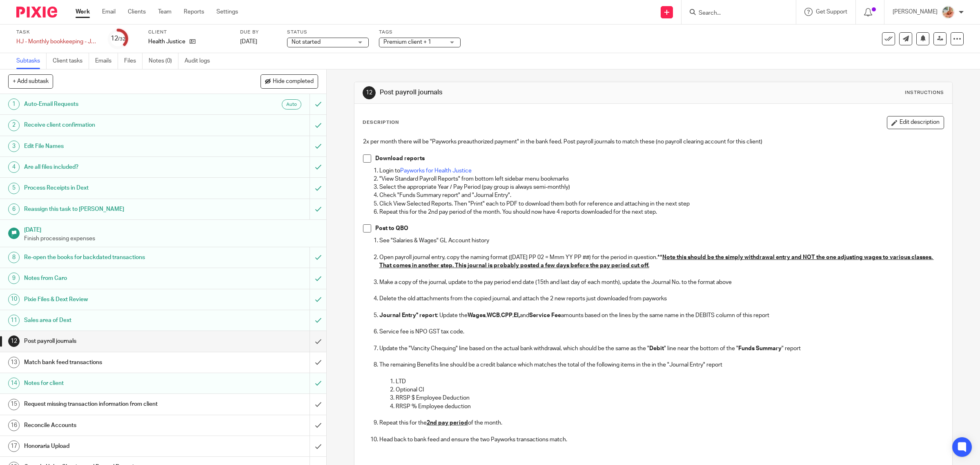 The width and height of the screenshot is (980, 465). I want to click on a: Audit logs, so click(200, 61).